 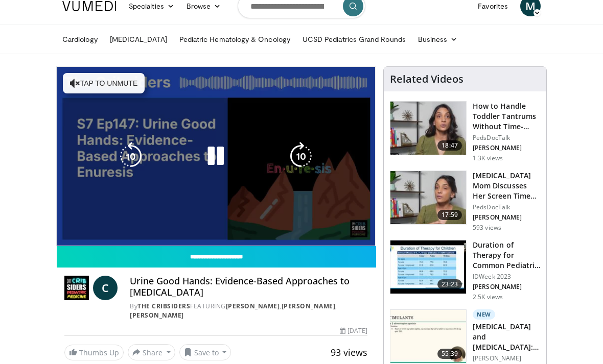 I want to click on span: 17:59, so click(x=449, y=215).